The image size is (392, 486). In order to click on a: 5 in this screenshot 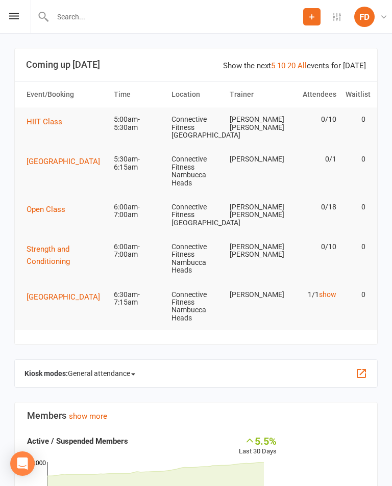, I will do `click(273, 66)`.